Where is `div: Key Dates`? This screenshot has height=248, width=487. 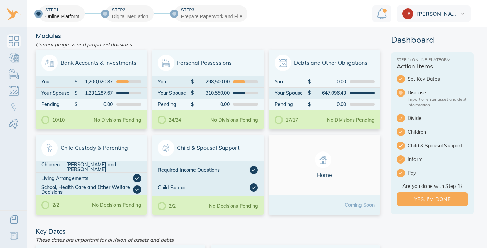
div: Key Dates is located at coordinates (208, 232).